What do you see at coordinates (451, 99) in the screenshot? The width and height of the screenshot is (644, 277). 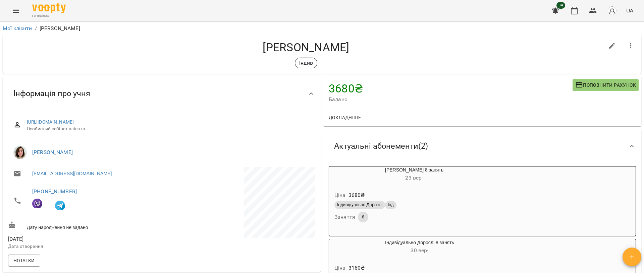 I see `span: Баланс` at bounding box center [451, 99].